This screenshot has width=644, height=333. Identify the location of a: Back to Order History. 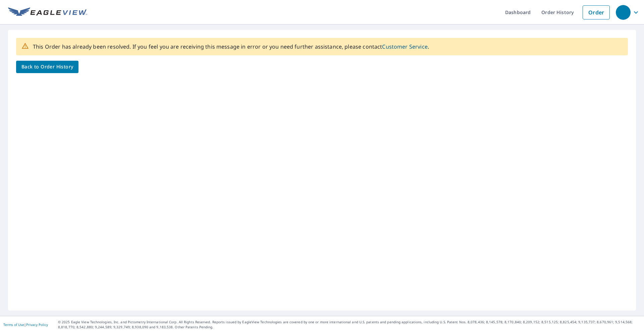
(47, 67).